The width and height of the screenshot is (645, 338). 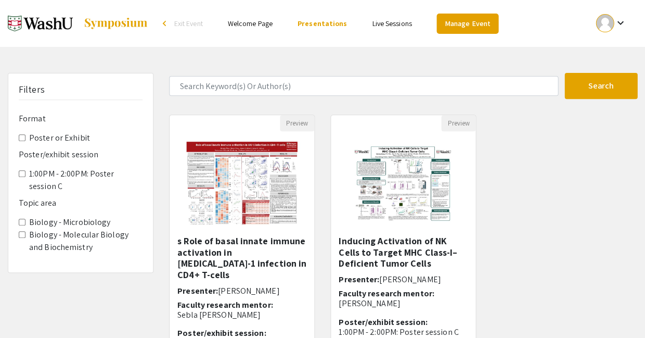 I want to click on h6: Topic area, so click(x=81, y=202).